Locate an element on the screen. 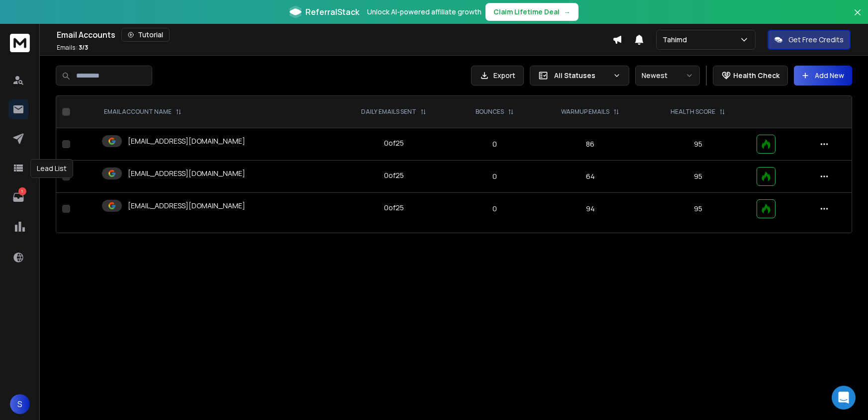  td: 86 is located at coordinates (590, 144).